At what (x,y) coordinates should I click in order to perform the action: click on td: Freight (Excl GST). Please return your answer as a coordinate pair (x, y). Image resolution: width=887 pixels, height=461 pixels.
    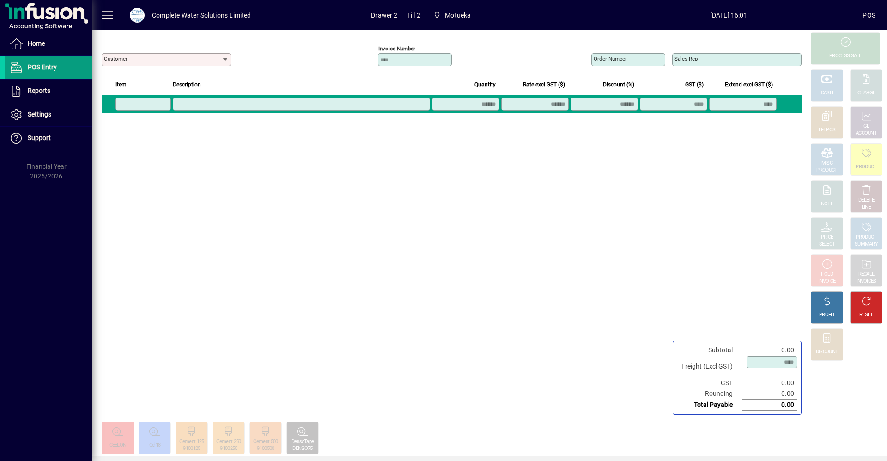
    Looking at the image, I should click on (709, 366).